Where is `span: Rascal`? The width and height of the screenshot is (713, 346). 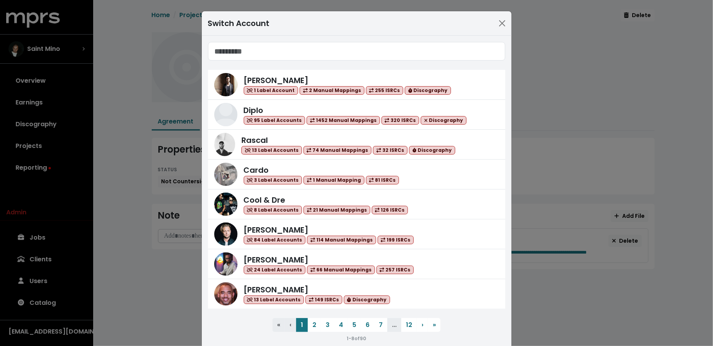 span: Rascal is located at coordinates (255, 140).